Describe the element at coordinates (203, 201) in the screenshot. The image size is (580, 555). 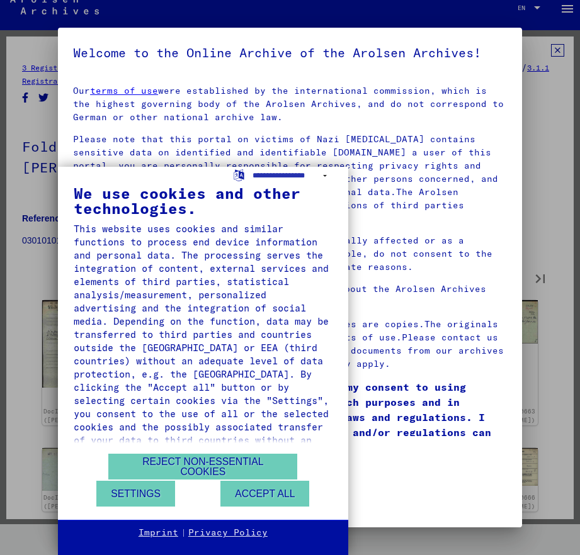
I see `div: We use cookies and other technologies.` at that location.